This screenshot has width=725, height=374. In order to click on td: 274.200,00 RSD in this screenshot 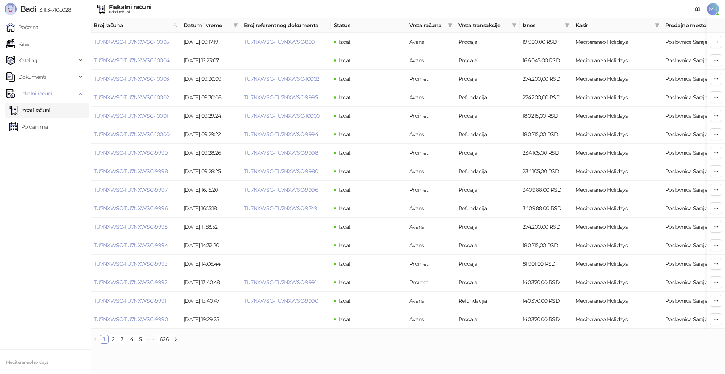, I will do `click(546, 97)`.